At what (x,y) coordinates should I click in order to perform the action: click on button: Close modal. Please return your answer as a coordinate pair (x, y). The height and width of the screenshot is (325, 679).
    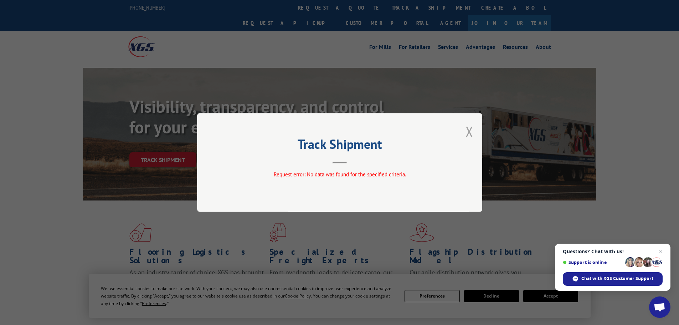
    Looking at the image, I should click on (469, 131).